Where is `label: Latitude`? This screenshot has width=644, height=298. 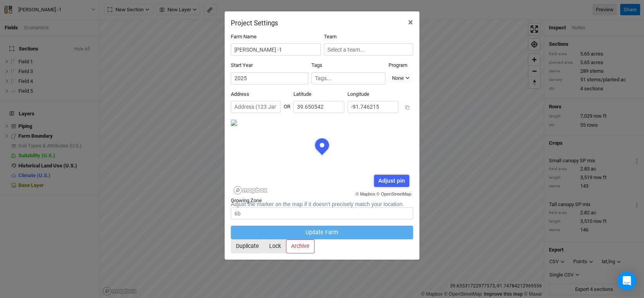
label: Latitude is located at coordinates (302, 94).